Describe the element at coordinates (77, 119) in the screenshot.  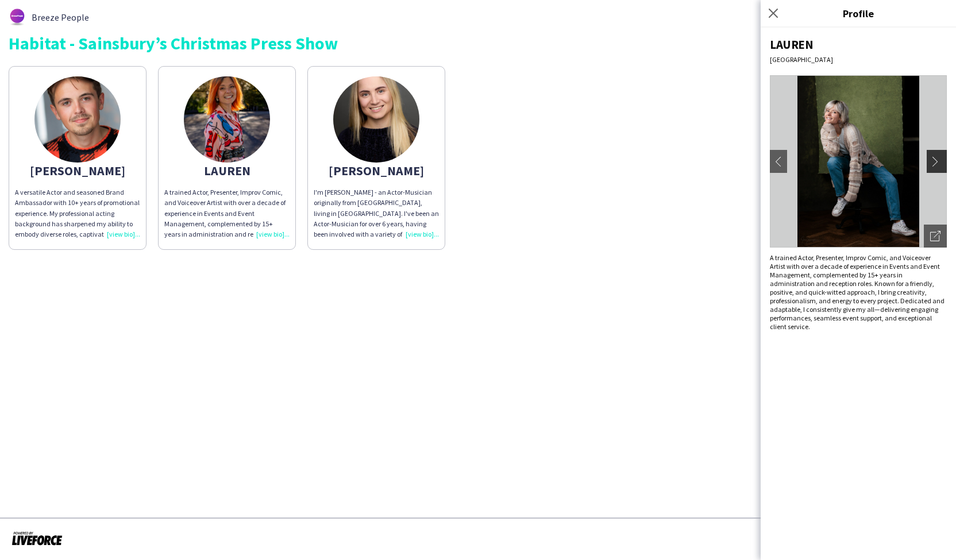
I see `img: thumb-a09f3048-50e3-41d2-a9e6-cd409721d296.jpg` at that location.